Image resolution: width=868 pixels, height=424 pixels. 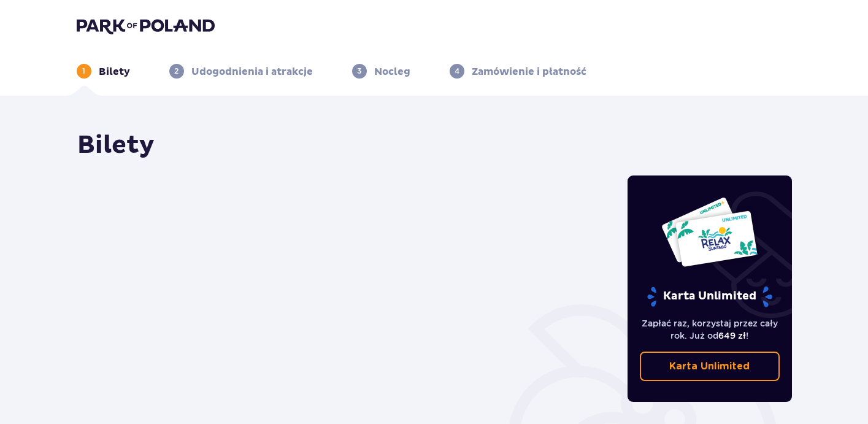 I want to click on p: 3, so click(x=359, y=71).